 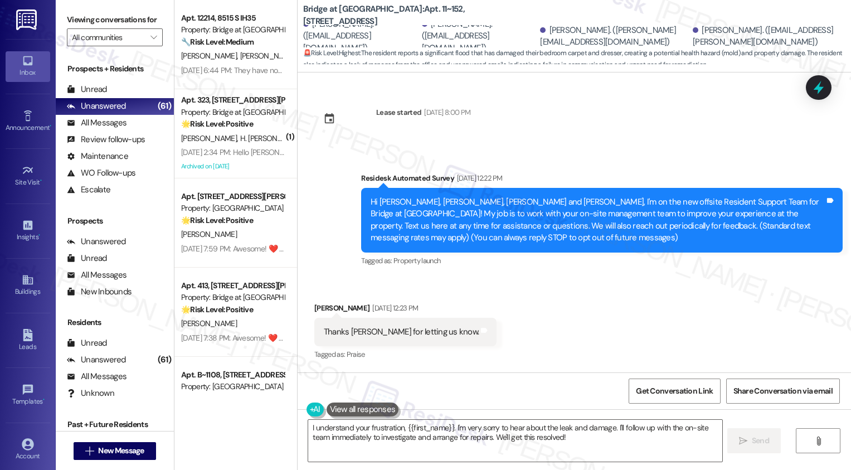 I want to click on label: Viewing conversations for, so click(x=115, y=20).